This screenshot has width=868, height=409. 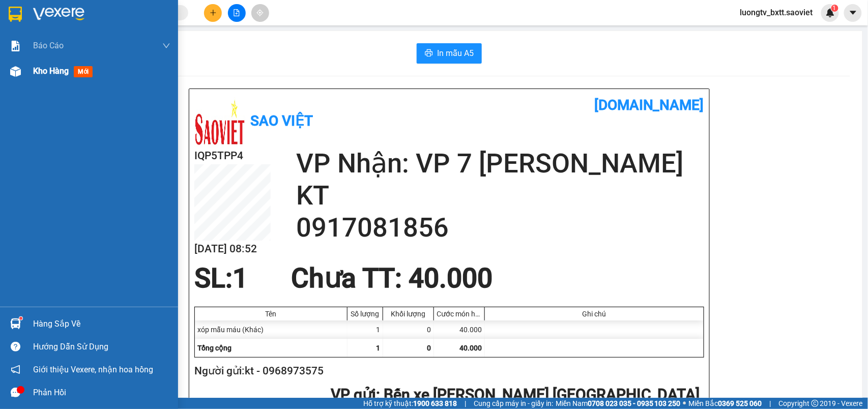 I want to click on span: plus, so click(x=213, y=13).